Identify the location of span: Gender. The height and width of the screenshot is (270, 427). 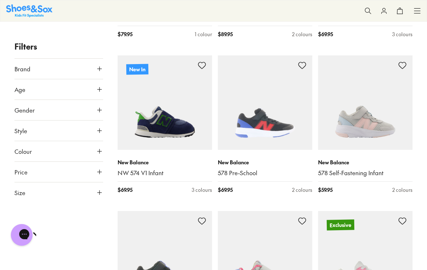
(25, 110).